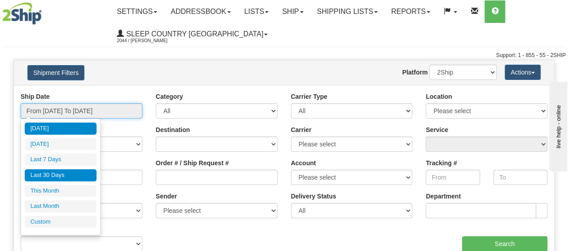 The image size is (568, 251). I want to click on li: Last 30 Days, so click(61, 175).